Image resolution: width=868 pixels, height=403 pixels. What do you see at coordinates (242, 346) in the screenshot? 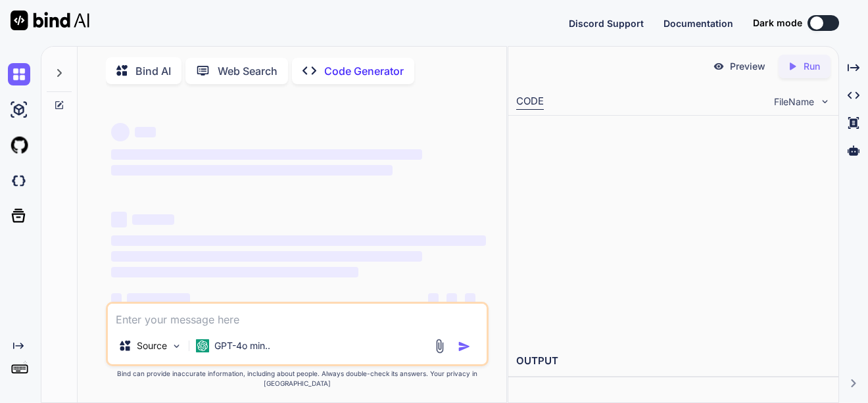
I see `p: GPT-4o min..` at bounding box center [242, 346].